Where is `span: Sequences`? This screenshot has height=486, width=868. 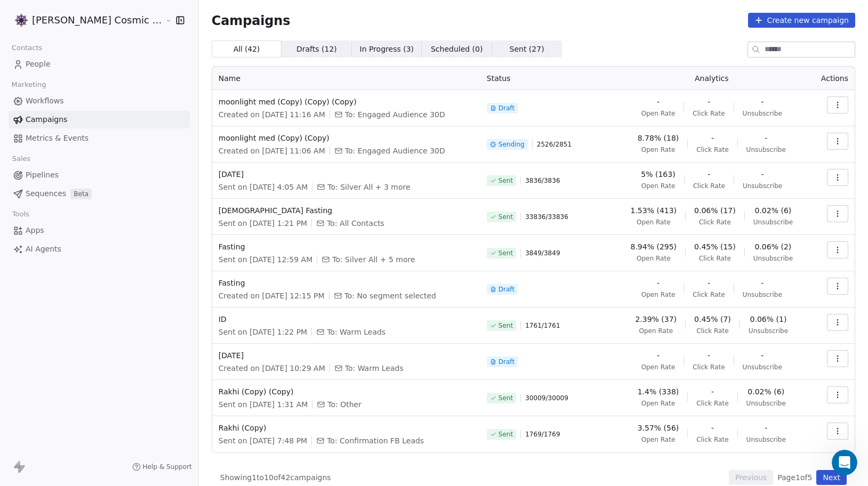 span: Sequences is located at coordinates (46, 193).